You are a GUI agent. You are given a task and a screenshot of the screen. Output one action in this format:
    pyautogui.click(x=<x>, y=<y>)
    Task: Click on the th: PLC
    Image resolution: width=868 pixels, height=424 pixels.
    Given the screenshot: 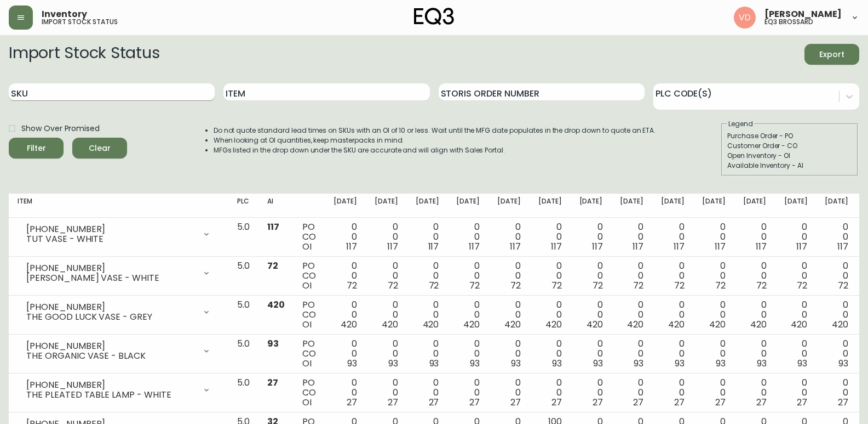 What is the action you would take?
    pyautogui.click(x=243, y=206)
    